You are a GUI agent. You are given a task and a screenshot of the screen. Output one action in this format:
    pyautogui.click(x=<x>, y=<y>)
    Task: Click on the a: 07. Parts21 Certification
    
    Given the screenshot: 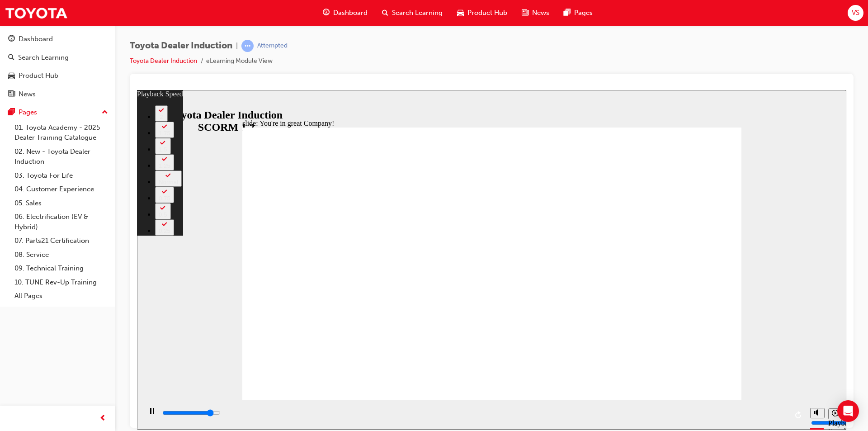 What is the action you would take?
    pyautogui.click(x=61, y=241)
    